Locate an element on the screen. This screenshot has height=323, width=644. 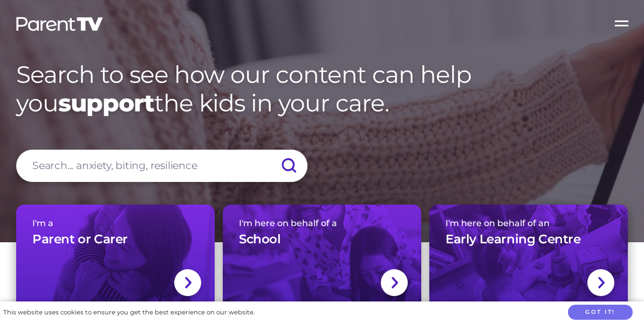
h3: School is located at coordinates (260, 240).